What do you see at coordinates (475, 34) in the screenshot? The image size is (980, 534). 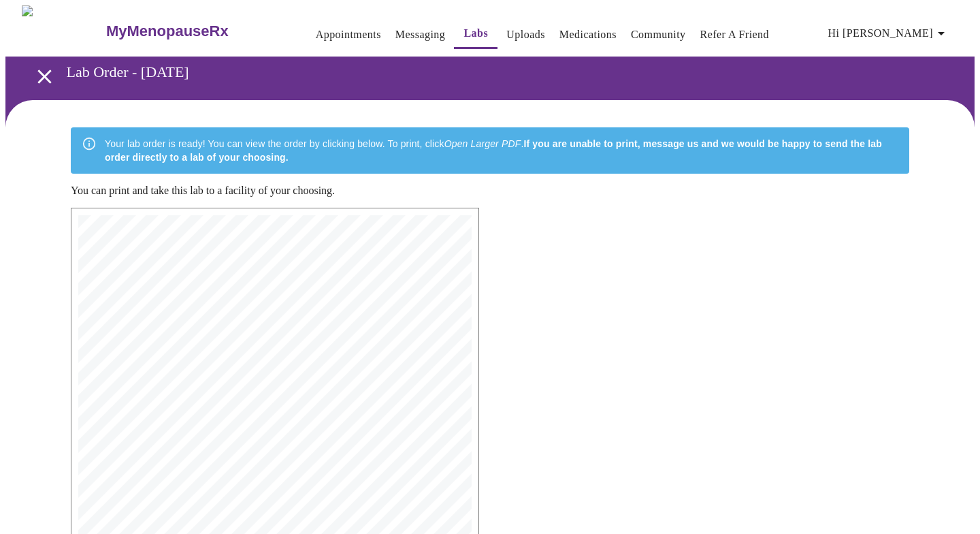 I see `a: Labs` at bounding box center [475, 34].